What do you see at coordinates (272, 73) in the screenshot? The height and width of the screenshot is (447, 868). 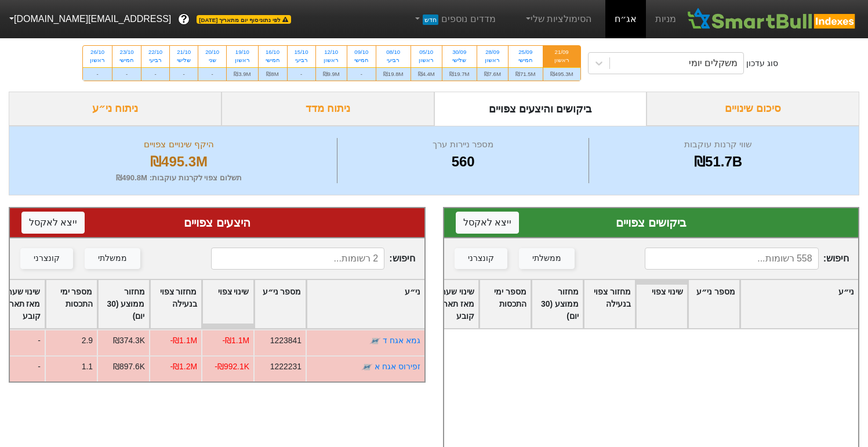 I see `div: ₪8M` at bounding box center [272, 73].